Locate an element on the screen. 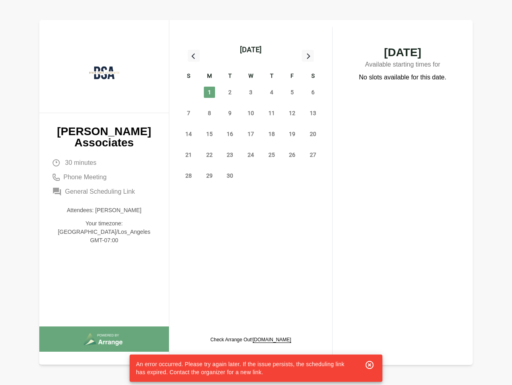  span: Saturday, September 13, 2025 is located at coordinates (313, 113).